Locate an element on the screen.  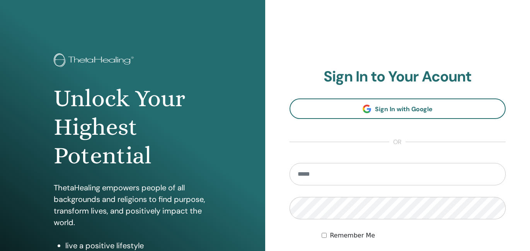
h2: Sign In to Your Acount is located at coordinates (398, 77).